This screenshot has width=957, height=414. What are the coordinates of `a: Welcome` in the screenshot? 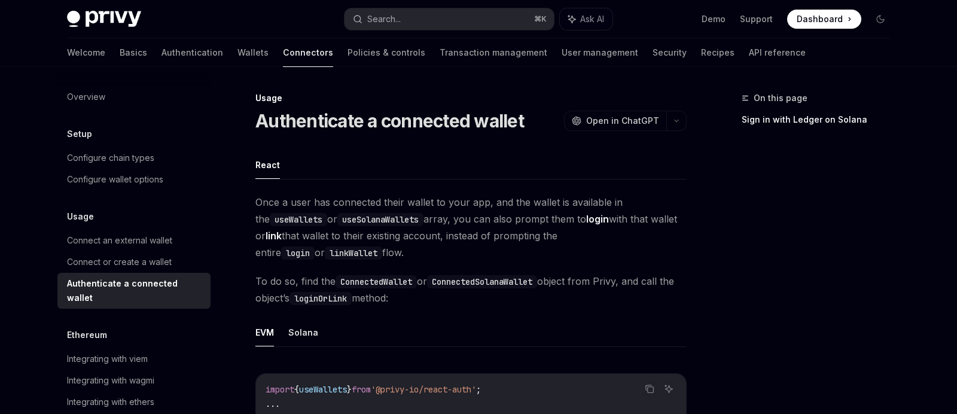 It's located at (86, 53).